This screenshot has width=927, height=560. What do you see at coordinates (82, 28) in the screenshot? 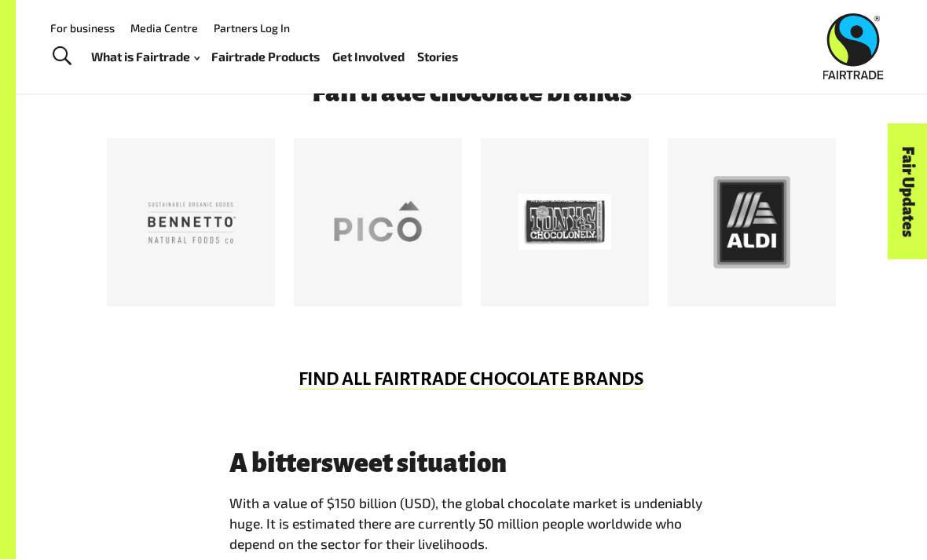
I see `a: For business` at bounding box center [82, 28].